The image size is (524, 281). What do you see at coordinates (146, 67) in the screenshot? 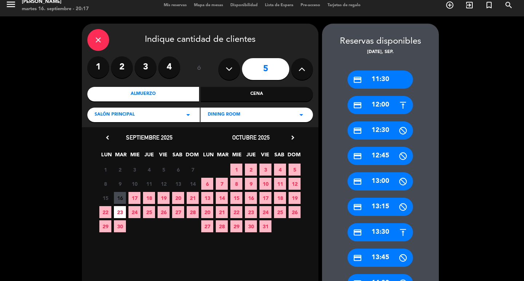
I see `label: 3` at bounding box center [146, 67].